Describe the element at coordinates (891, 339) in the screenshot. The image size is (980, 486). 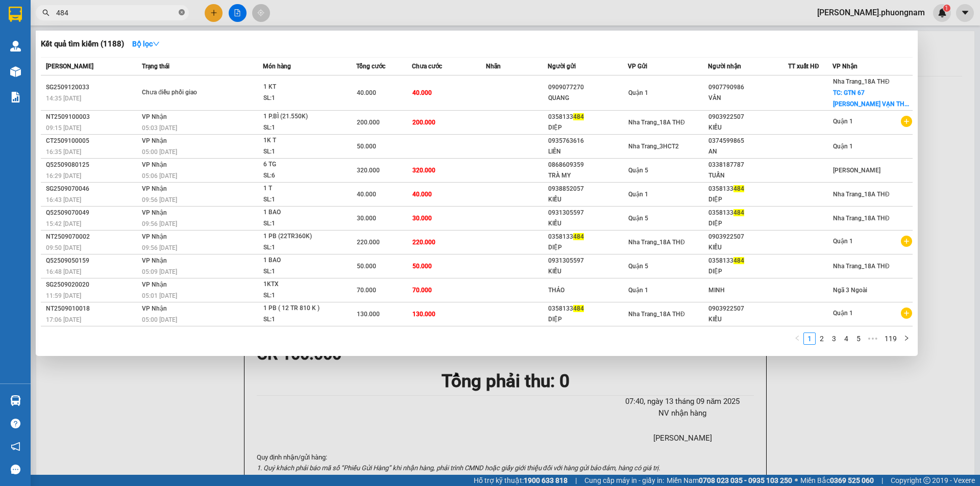
I see `a: 119` at that location.